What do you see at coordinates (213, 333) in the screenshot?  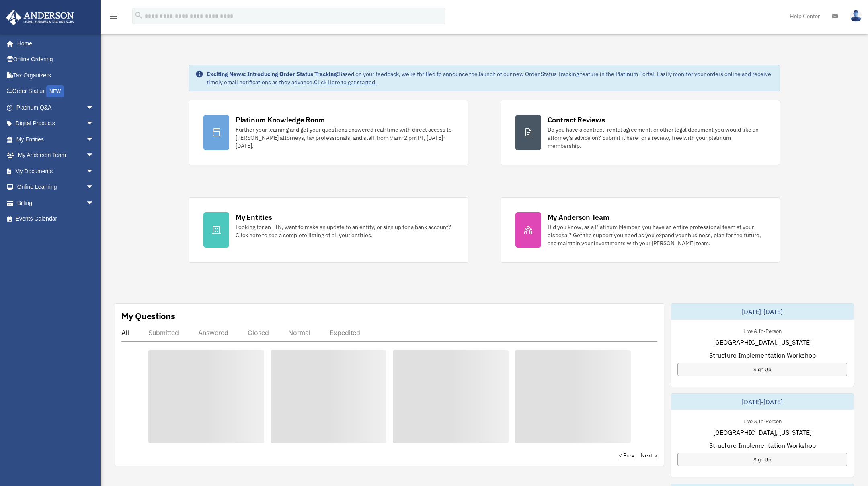 I see `div: Answered` at bounding box center [213, 333].